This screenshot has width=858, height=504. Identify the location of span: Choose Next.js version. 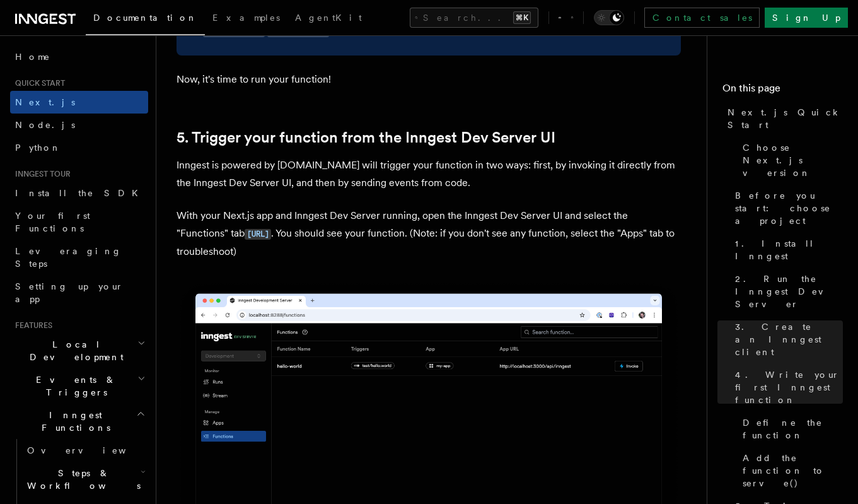
(792, 160).